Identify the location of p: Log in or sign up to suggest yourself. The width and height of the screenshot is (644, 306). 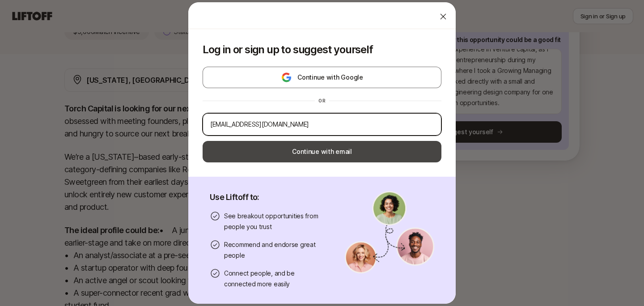
(322, 50).